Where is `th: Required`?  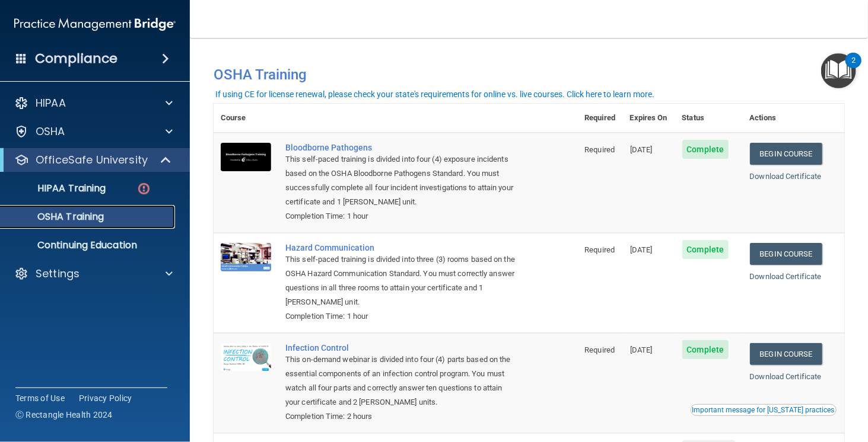
th: Required is located at coordinates (600, 118).